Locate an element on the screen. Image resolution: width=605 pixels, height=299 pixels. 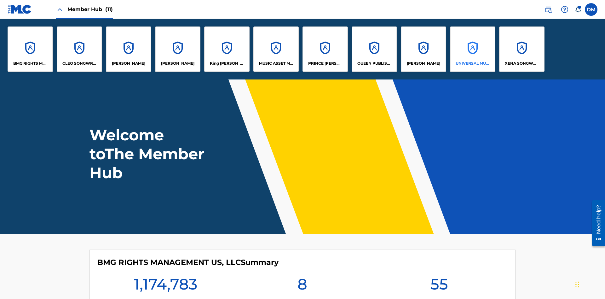
h1: Welcome to The Member Hub is located at coordinates (148, 154).